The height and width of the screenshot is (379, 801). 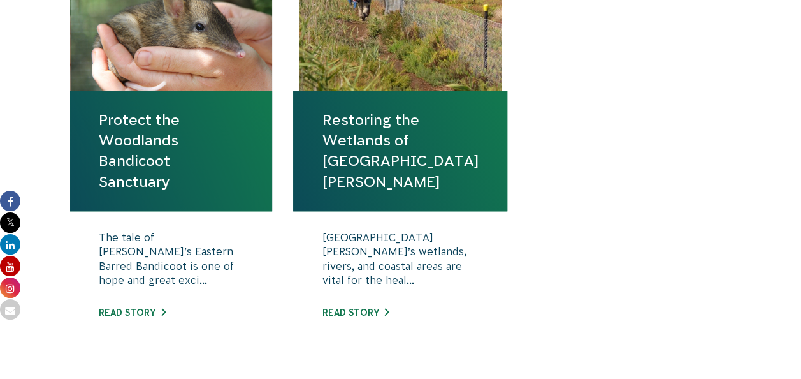 What do you see at coordinates (171, 150) in the screenshot?
I see `a: Protect the Woodlands Bandicoot Sanctuary` at bounding box center [171, 150].